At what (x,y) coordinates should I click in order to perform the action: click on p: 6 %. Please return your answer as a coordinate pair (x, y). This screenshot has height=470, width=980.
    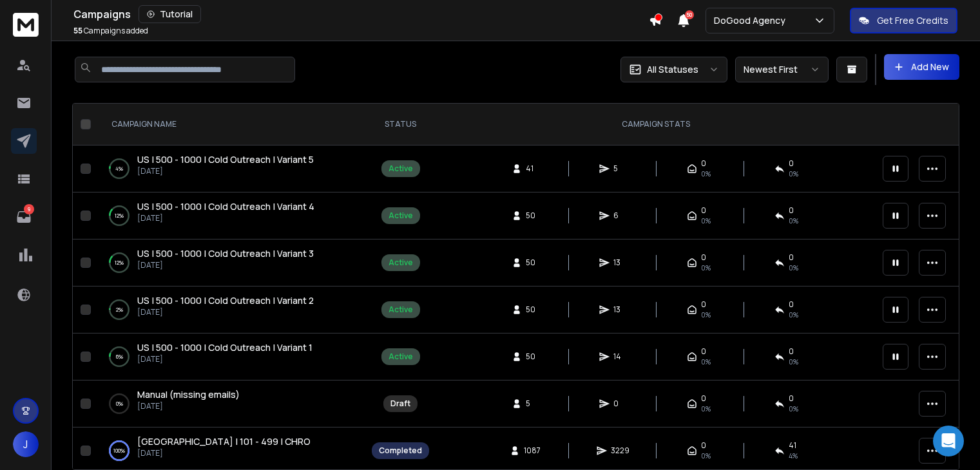
    Looking at the image, I should click on (119, 357).